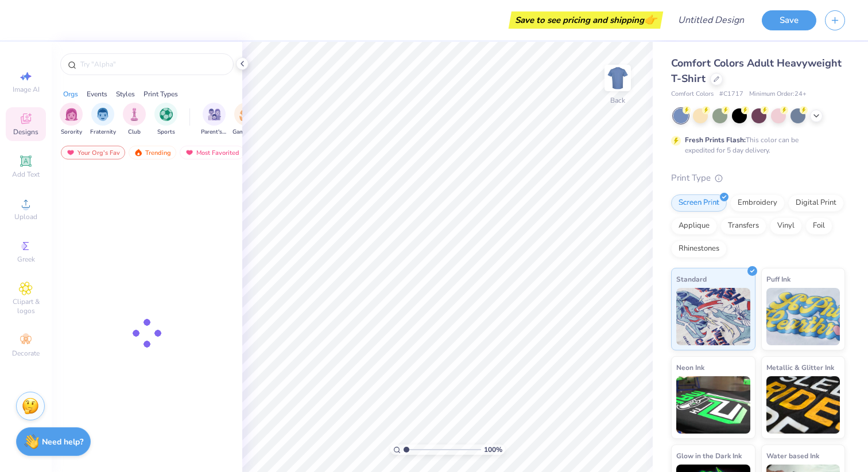 The width and height of the screenshot is (868, 472). Describe the element at coordinates (691, 279) in the screenshot. I see `span: Standard` at that location.